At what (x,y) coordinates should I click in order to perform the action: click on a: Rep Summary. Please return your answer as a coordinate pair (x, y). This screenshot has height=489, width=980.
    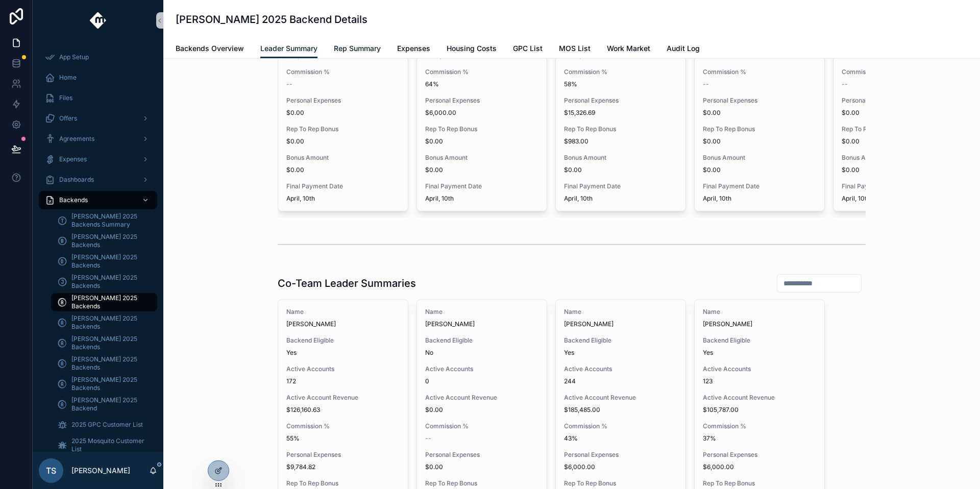
    Looking at the image, I should click on (357, 49).